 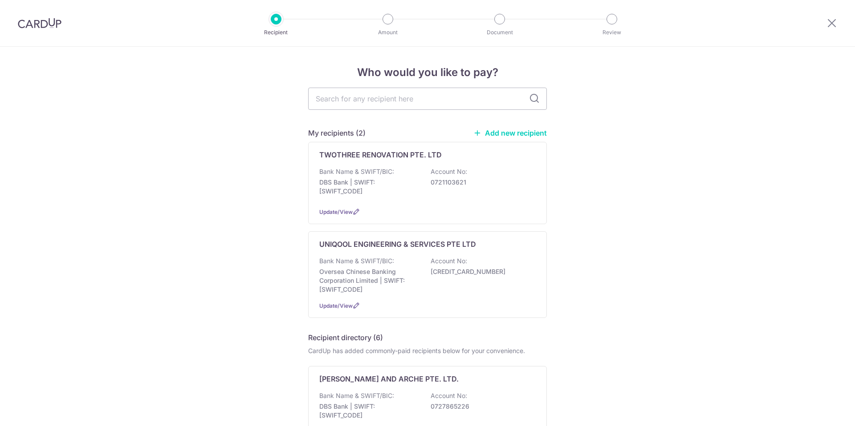 What do you see at coordinates (380, 155) in the screenshot?
I see `p: TWOTHREE RENOVATION PTE. LTD` at bounding box center [380, 155].